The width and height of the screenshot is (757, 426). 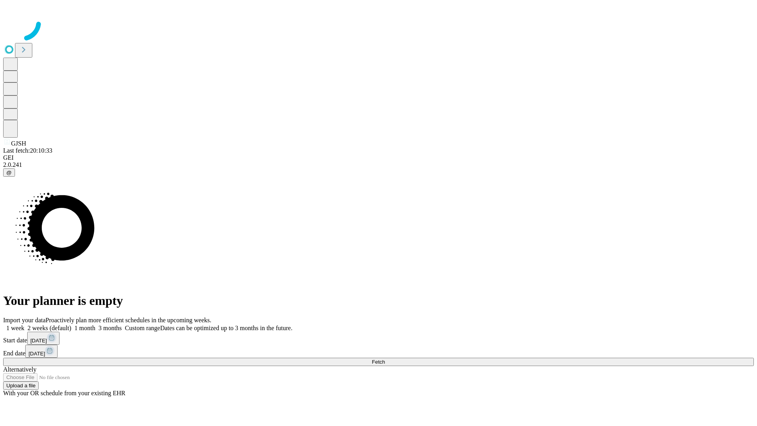 I want to click on span: Last fetch: 20:10:33, so click(x=28, y=150).